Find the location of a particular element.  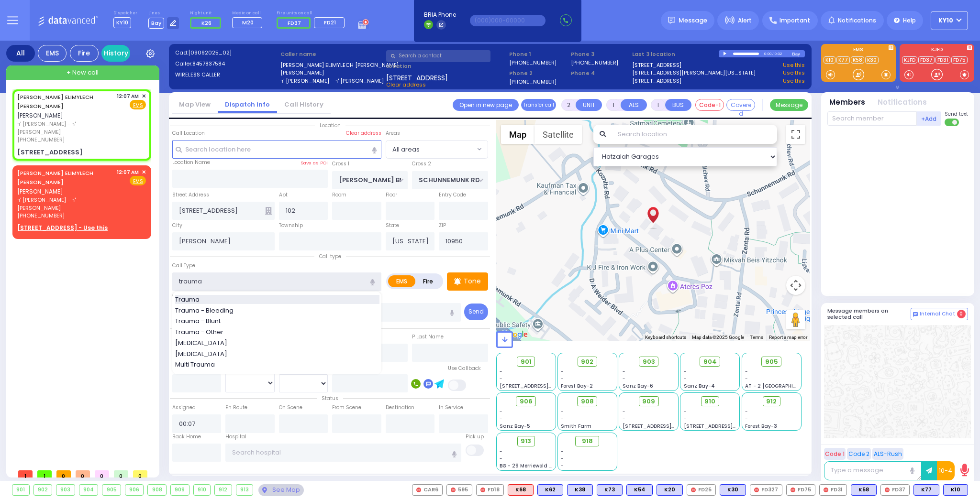

span: 901 is located at coordinates (526, 362).